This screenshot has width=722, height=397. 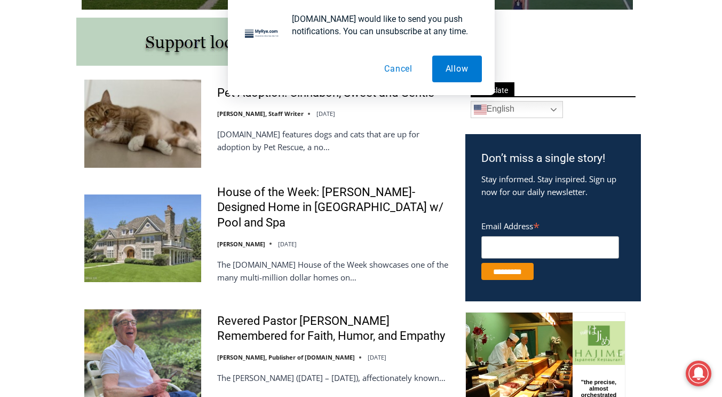 What do you see at coordinates (143, 353) in the screenshot?
I see `img: Revered Pastor Donald Poole Jr. Remembered for Faith, Humor, and Empathy` at bounding box center [143, 353].